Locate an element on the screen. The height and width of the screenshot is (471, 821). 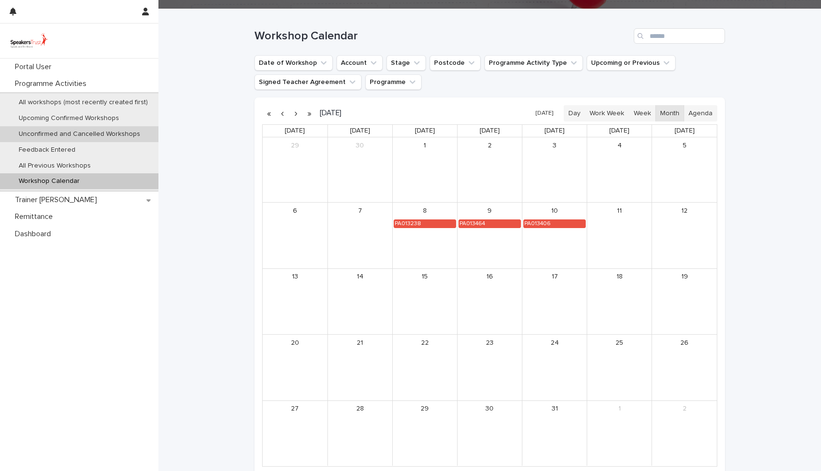
td: November 2, 2025 is located at coordinates (684, 433).